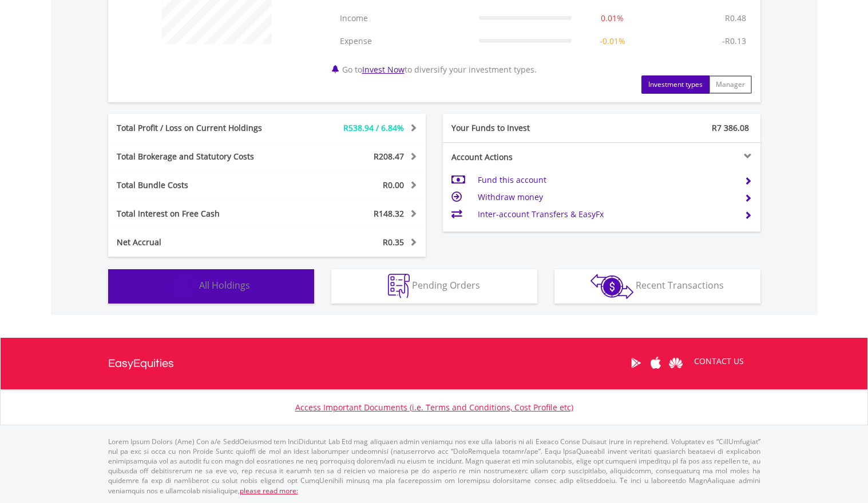 This screenshot has height=503, width=868. Describe the element at coordinates (735, 18) in the screenshot. I see `td: R0.48` at that location.